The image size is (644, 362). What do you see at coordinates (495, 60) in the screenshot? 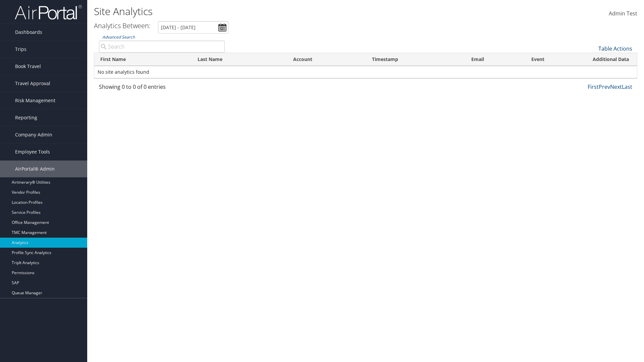
I see `th: Email` at bounding box center [495, 60].